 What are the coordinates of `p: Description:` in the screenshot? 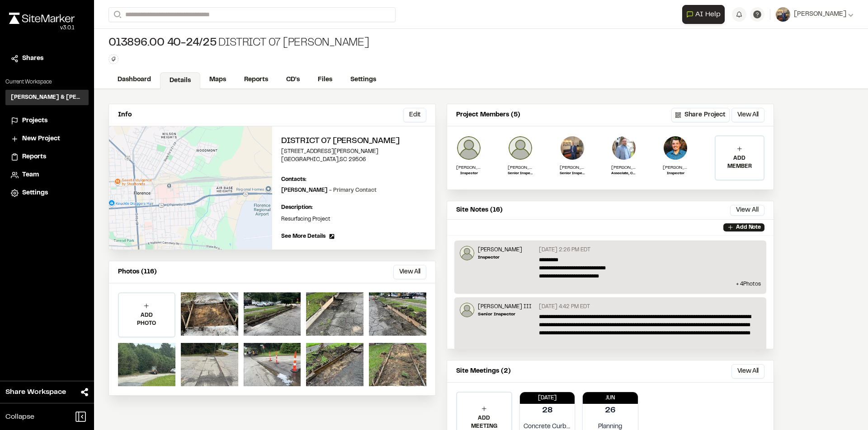 It's located at (353, 208).